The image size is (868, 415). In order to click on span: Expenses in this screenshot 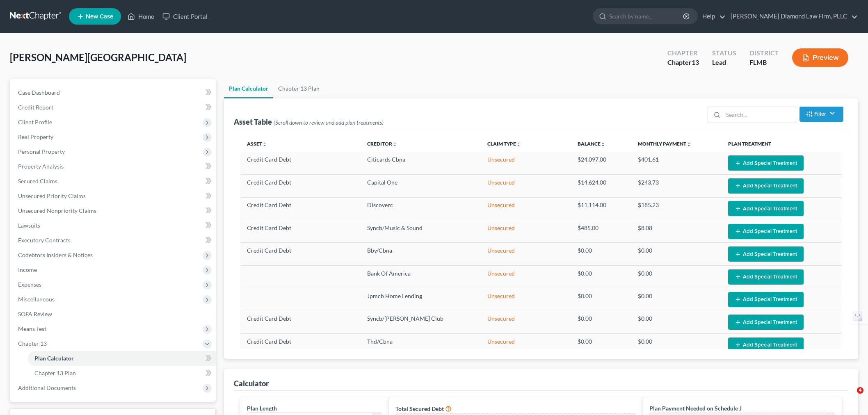, I will do `click(29, 284)`.